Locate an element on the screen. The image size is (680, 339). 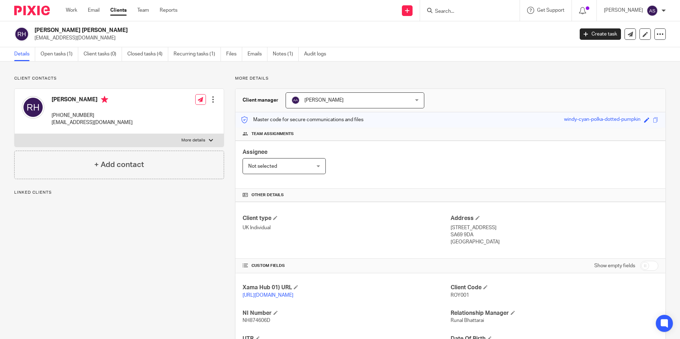
h4: + Add contact is located at coordinates (119, 165).